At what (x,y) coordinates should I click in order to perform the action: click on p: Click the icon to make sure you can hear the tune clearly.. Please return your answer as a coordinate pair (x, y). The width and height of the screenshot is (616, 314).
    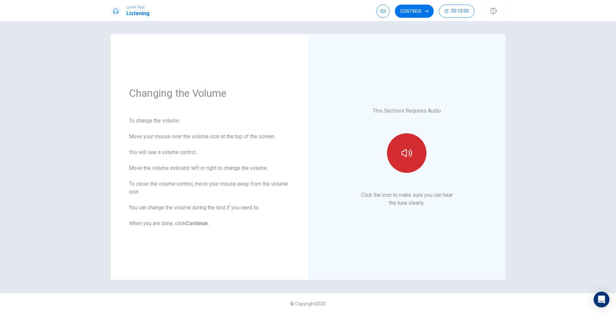
    Looking at the image, I should click on (406, 199).